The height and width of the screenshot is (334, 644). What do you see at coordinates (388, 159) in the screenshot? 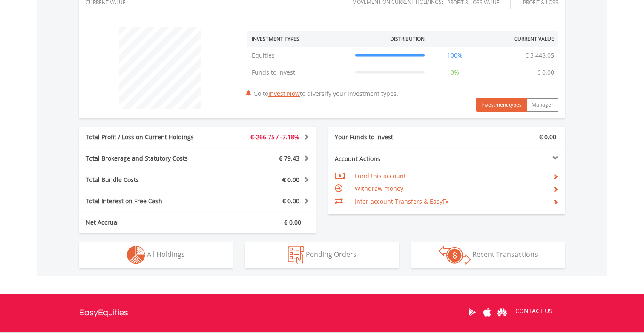
I see `div: Account Actions` at bounding box center [388, 159].